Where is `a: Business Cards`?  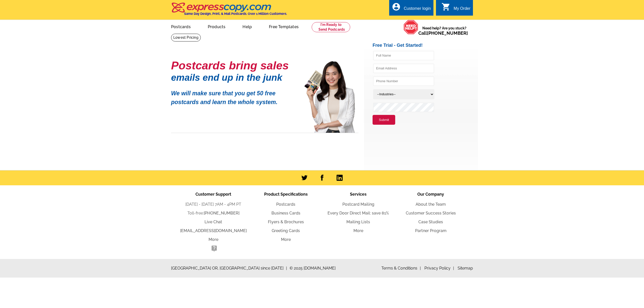 a: Business Cards is located at coordinates (286, 213).